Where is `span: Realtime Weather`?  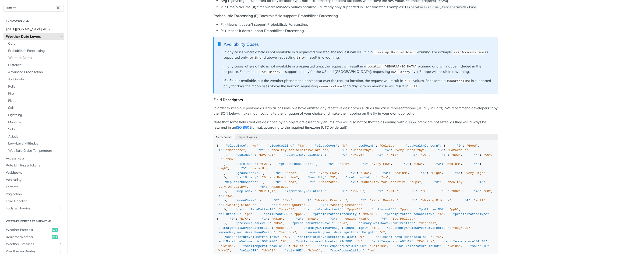 span: Realtime Weather is located at coordinates (28, 237).